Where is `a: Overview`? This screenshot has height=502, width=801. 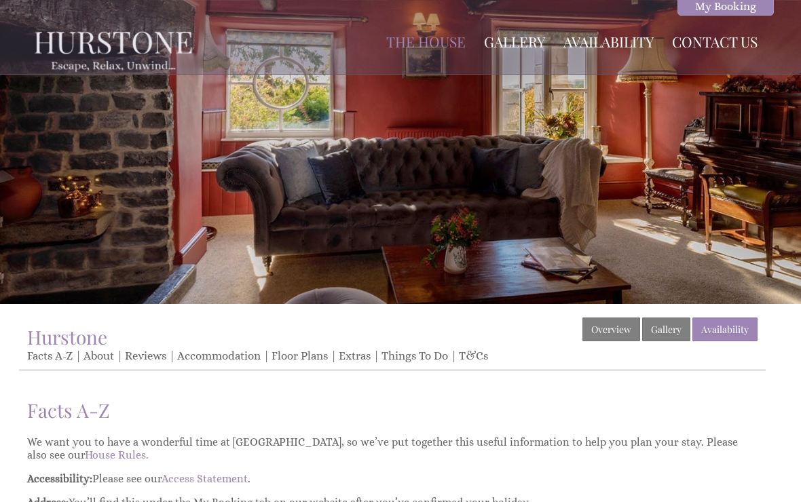 a: Overview is located at coordinates (611, 329).